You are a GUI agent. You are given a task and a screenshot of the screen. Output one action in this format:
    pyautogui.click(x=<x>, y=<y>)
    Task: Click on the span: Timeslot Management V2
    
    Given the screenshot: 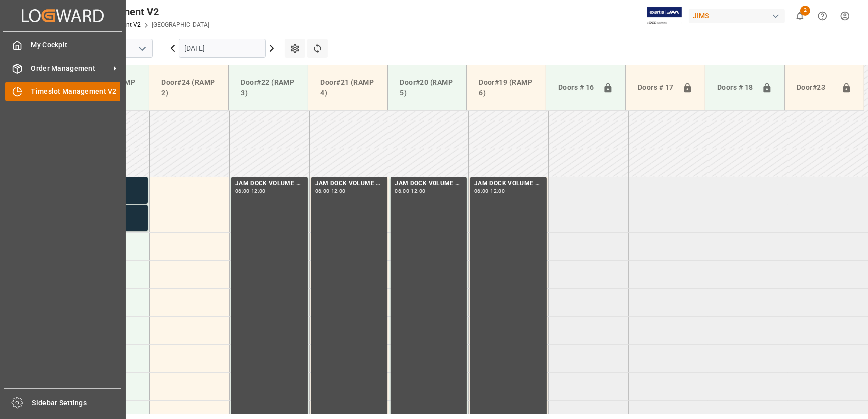 What is the action you would take?
    pyautogui.click(x=76, y=92)
    